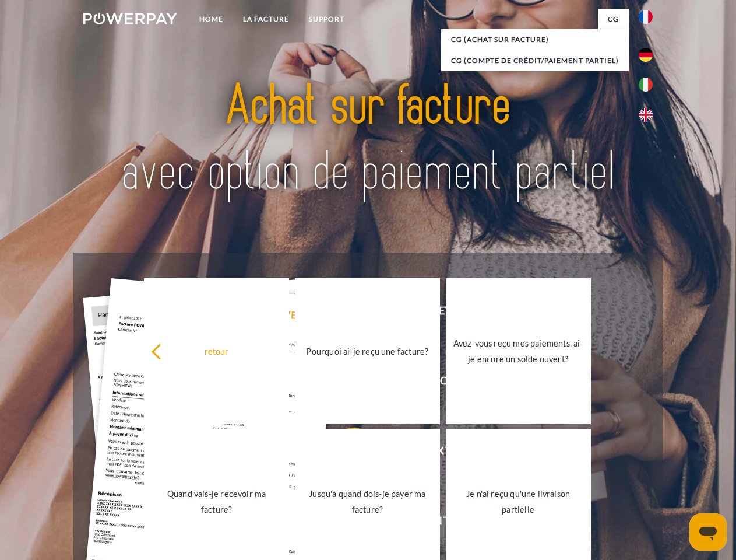 The image size is (736, 560). I want to click on a: Support, so click(326, 20).